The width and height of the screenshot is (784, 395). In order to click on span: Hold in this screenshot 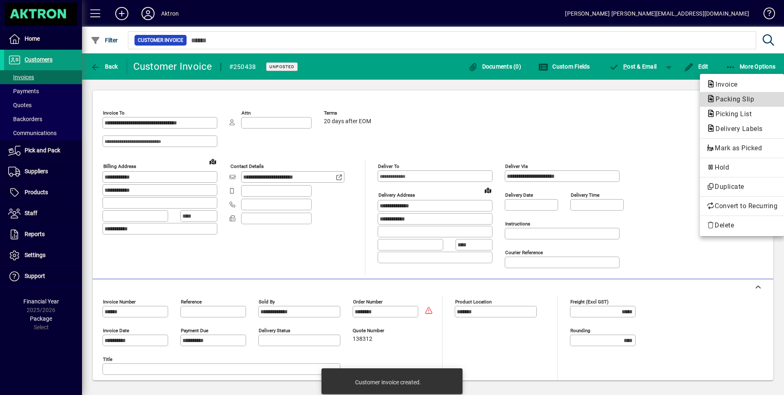, I will do `click(742, 167)`.